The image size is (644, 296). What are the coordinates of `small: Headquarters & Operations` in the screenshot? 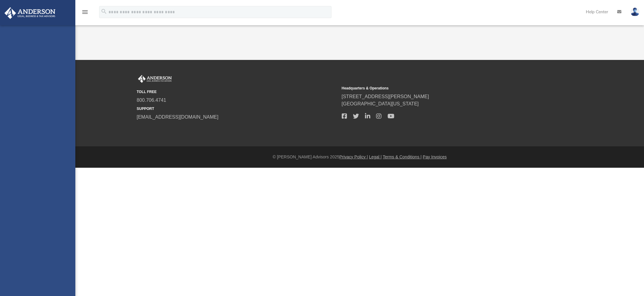 It's located at (442, 88).